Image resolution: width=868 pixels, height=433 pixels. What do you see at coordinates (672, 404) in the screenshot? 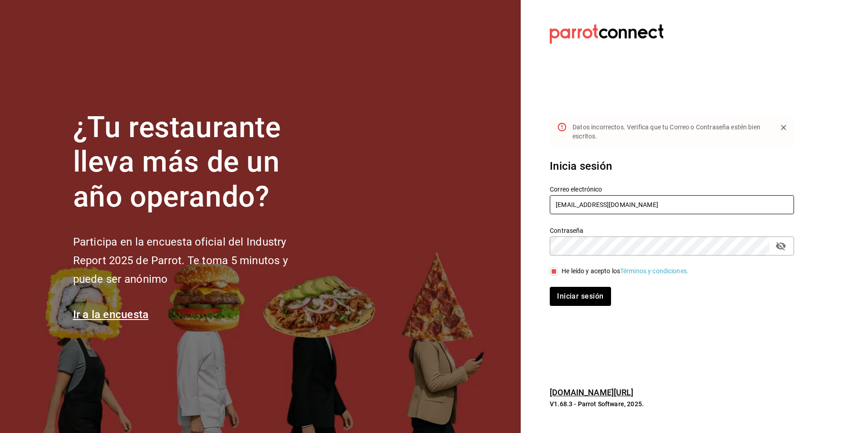
I see `p: V1.68.3 - Parrot Software, 2025.` at bounding box center [672, 404].